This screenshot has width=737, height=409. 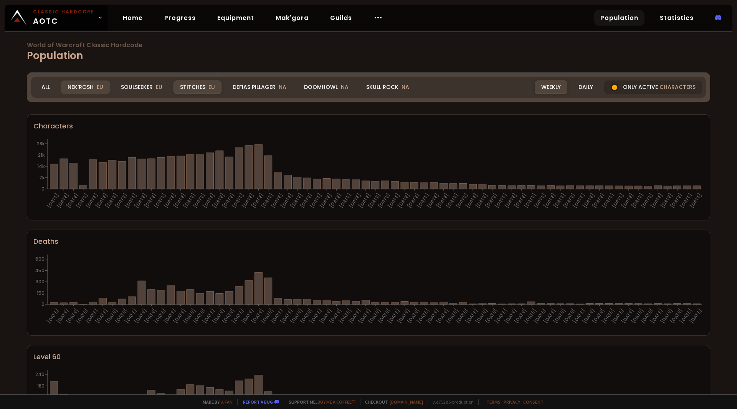 I want to click on tspan: 180, so click(x=41, y=386).